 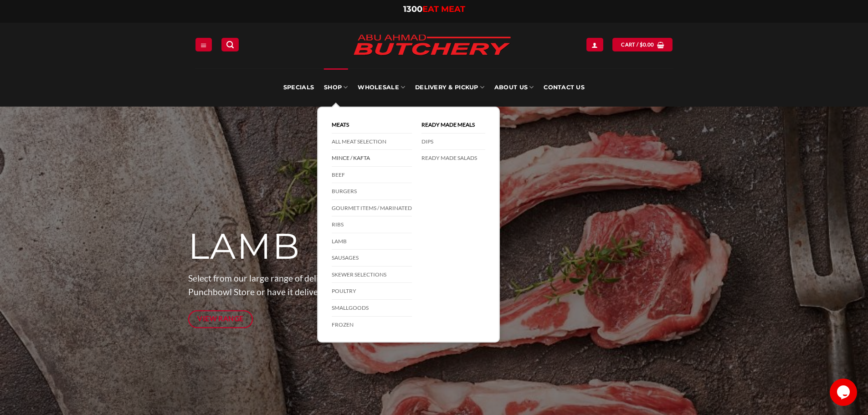 What do you see at coordinates (372, 308) in the screenshot?
I see `a: Smallgoods` at bounding box center [372, 308].